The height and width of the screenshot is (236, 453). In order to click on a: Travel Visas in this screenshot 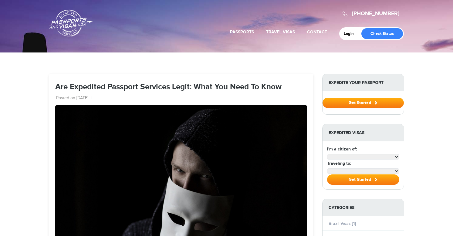, I will do `click(281, 32)`.